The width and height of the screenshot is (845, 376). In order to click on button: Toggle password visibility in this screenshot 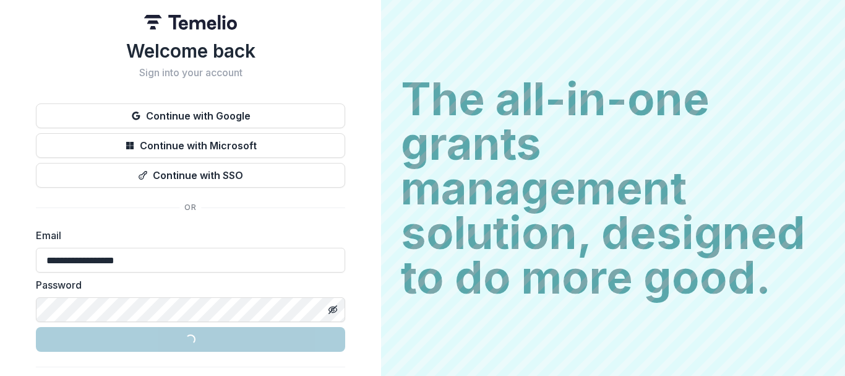, I will do `click(333, 309)`.